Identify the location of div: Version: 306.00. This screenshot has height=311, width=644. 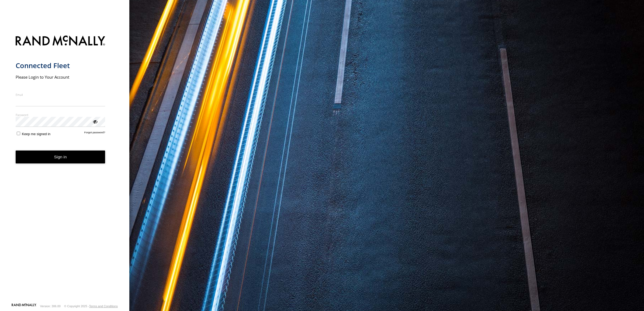
(50, 306).